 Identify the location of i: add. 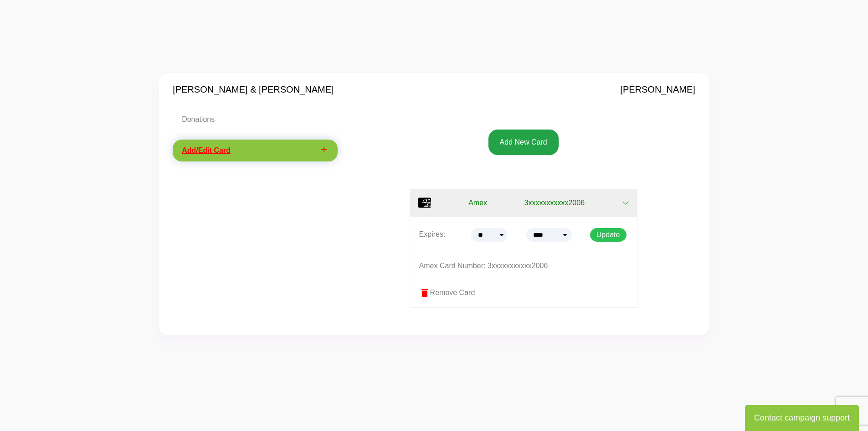
(324, 150).